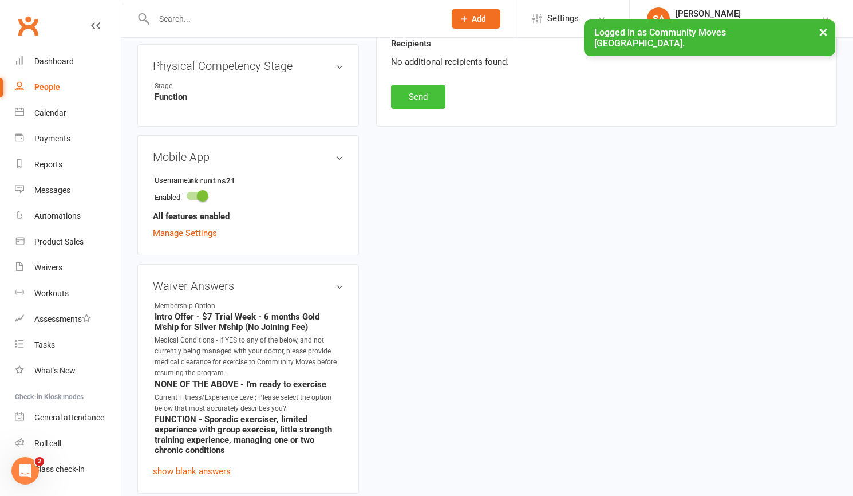  I want to click on a: Product Sales, so click(68, 242).